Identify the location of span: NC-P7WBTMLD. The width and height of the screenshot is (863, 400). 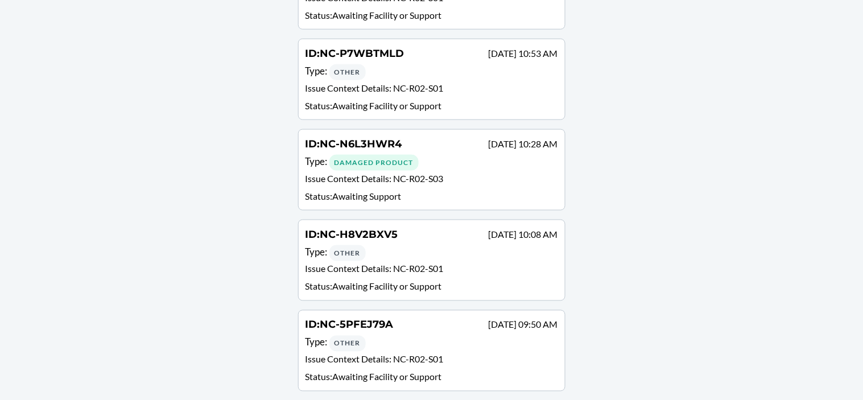
(362, 53).